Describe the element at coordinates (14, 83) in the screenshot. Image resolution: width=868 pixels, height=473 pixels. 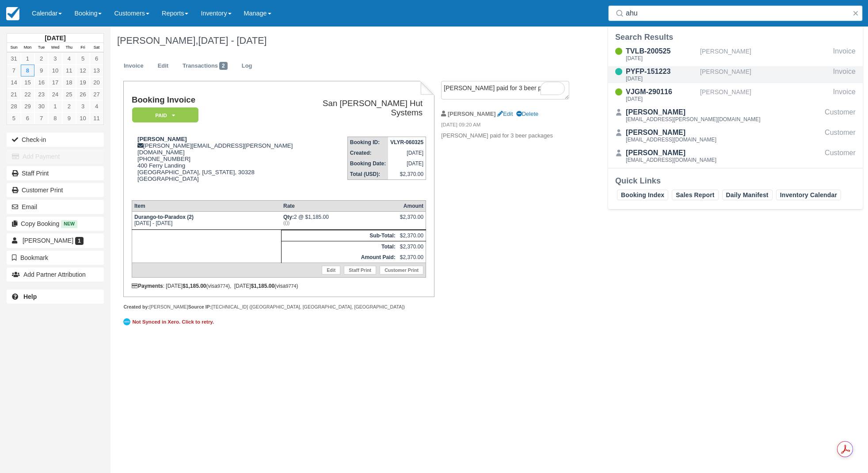
I see `a: 14` at that location.